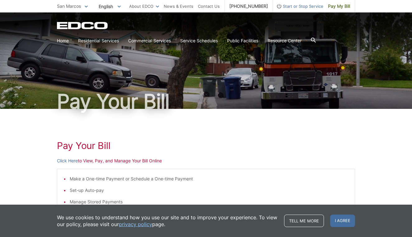 The image size is (412, 237). What do you see at coordinates (199, 41) in the screenshot?
I see `a: Service Schedules` at bounding box center [199, 41].